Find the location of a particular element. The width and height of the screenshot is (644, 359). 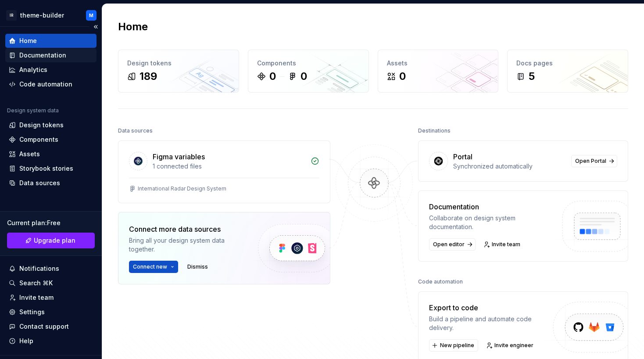

div: Connect more data sources is located at coordinates (186, 229).